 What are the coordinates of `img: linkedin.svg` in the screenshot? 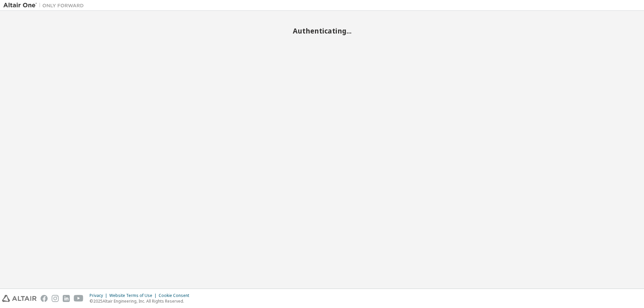 It's located at (66, 298).